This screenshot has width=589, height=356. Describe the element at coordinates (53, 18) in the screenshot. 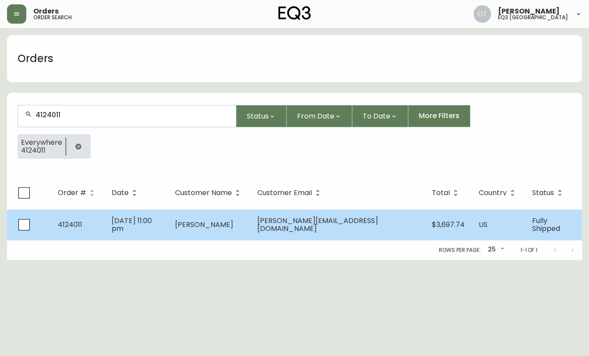

I see `h5: order search` at that location.